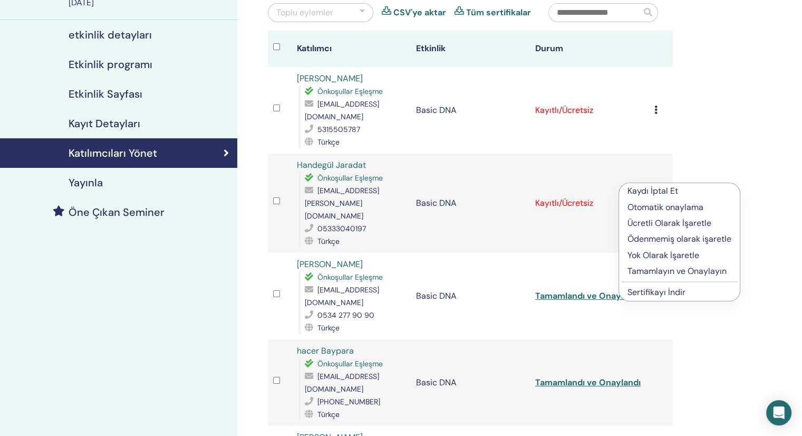  I want to click on p: Yok Olarak İşaretle, so click(679, 255).